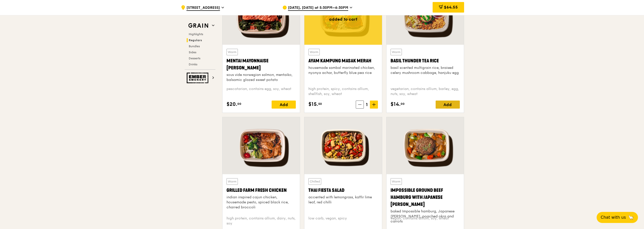 This screenshot has width=644, height=229. I want to click on span: Drinks, so click(193, 64).